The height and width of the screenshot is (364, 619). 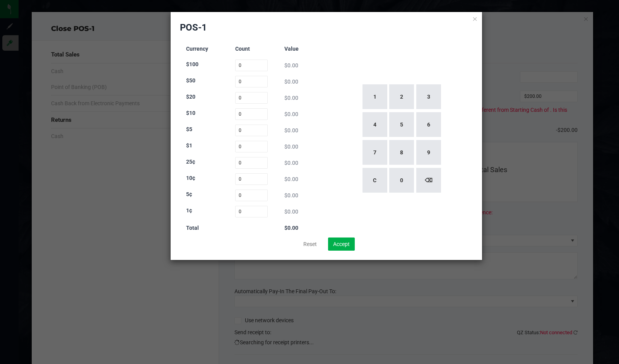 What do you see at coordinates (429, 97) in the screenshot?
I see `button: 3` at bounding box center [429, 97].